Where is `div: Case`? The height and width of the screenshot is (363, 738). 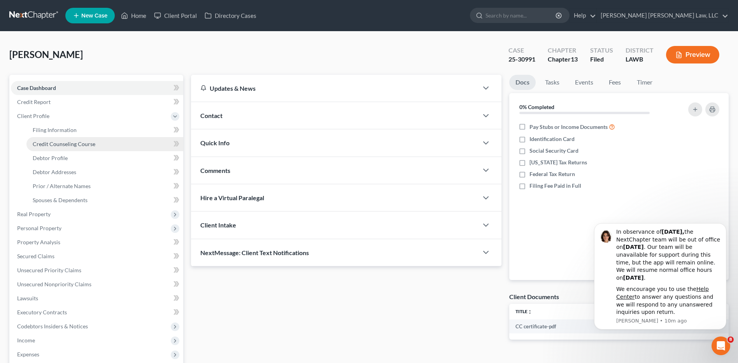
div: Case is located at coordinates (522, 50).